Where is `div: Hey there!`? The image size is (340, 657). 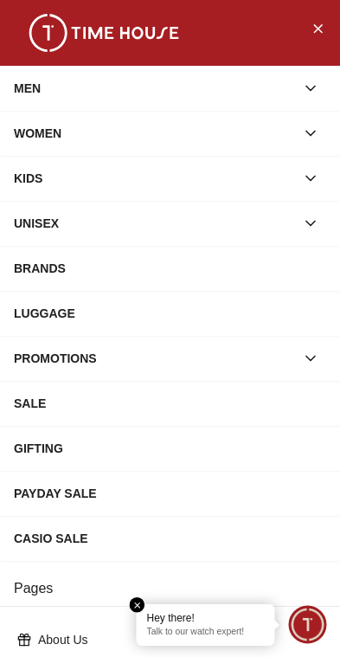 div: Hey there! is located at coordinates (206, 618).